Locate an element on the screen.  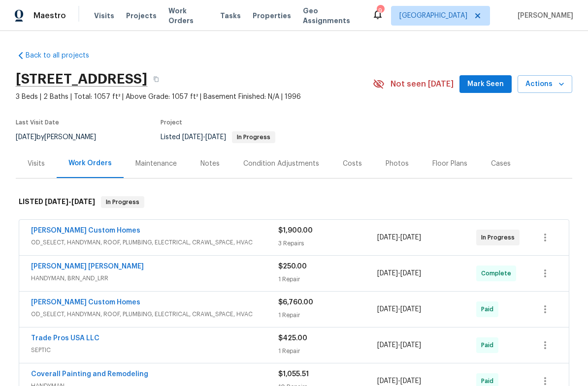
span: $1,055.51 is located at coordinates (293, 374).